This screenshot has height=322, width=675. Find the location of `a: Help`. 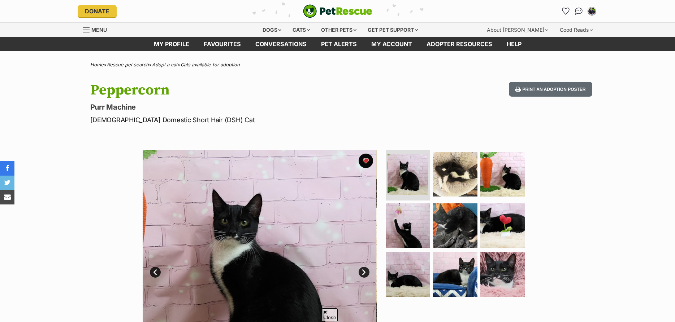

a: Help is located at coordinates (514, 44).